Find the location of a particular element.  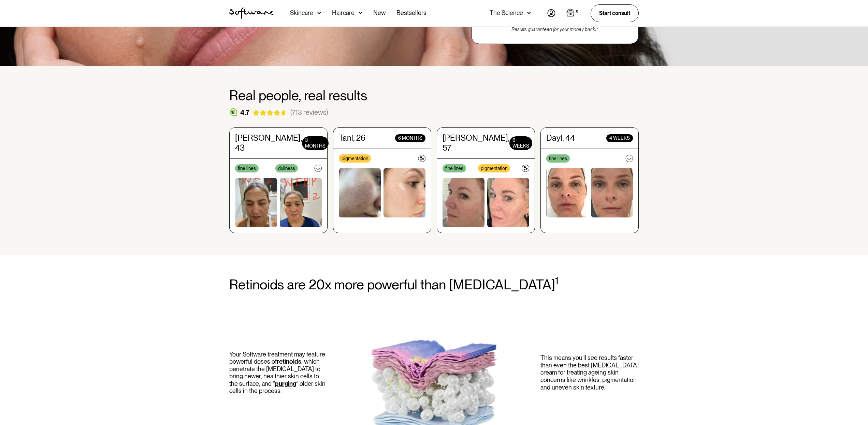

div: The Science is located at coordinates (507, 13).